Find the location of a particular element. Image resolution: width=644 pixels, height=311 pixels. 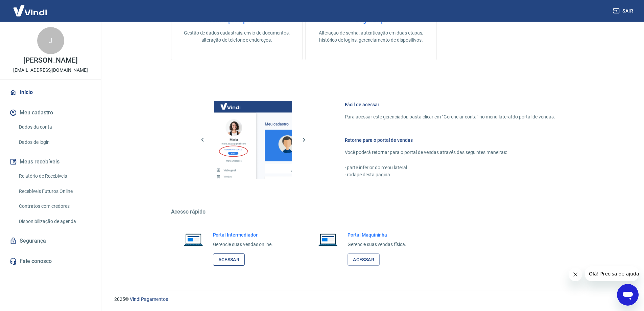

h6: Portal Maquininha is located at coordinates (377, 235).